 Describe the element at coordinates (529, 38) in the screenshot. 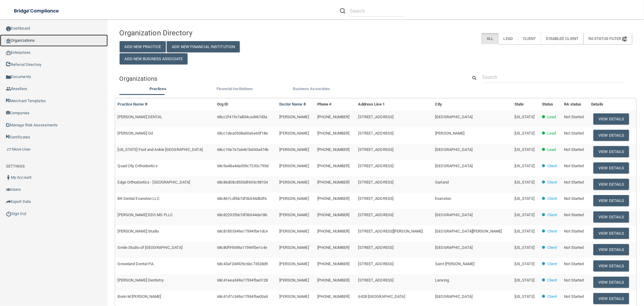

I see `label: Client` at that location.